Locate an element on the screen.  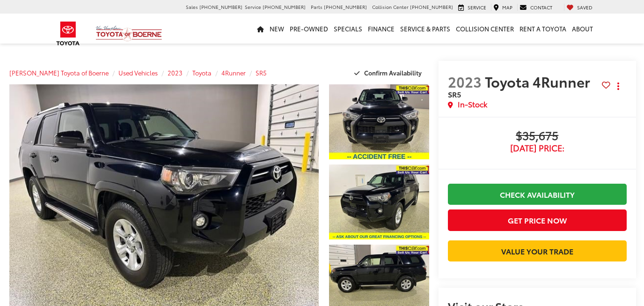
span: Used Vehicles is located at coordinates (138, 72).